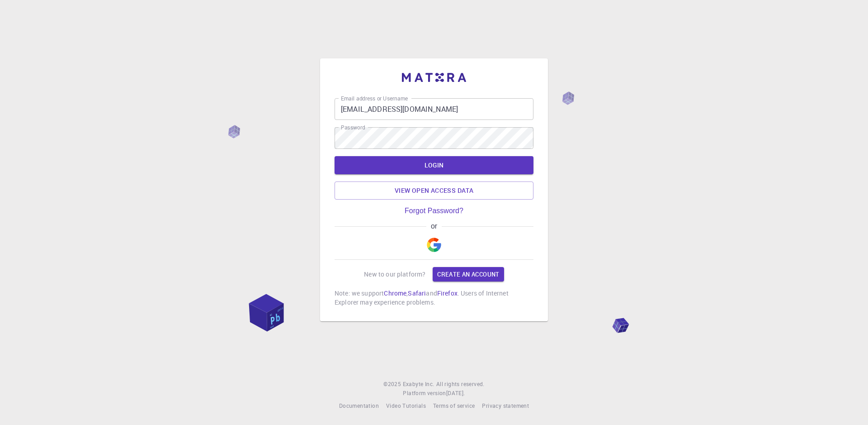 The width and height of the screenshot is (868, 425). Describe the element at coordinates (419, 384) in the screenshot. I see `span: Exabyte Inc.` at that location.